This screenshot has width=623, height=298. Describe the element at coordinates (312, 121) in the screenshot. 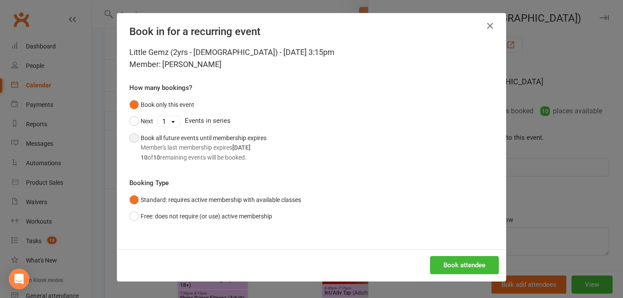

I see `div: Events in series` at that location.